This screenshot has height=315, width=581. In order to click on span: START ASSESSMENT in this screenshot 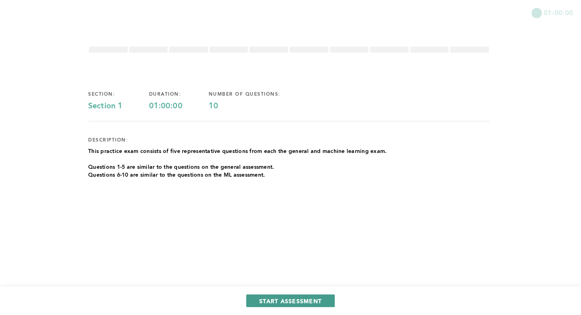, I will do `click(291, 301)`.